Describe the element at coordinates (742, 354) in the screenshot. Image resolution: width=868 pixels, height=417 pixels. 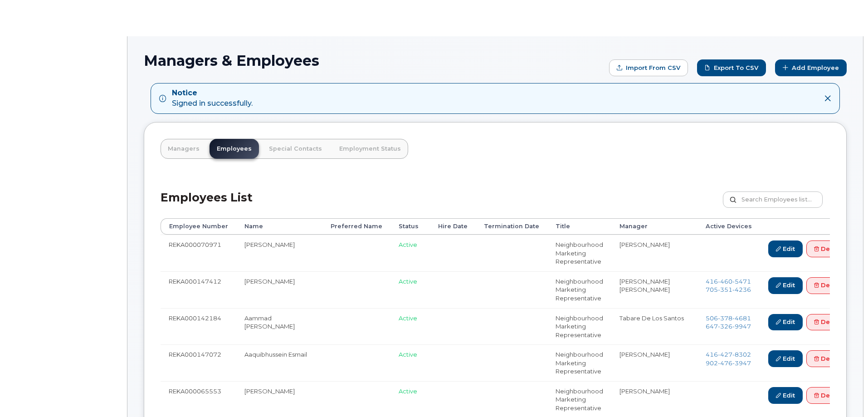
I see `span: 8302` at that location.